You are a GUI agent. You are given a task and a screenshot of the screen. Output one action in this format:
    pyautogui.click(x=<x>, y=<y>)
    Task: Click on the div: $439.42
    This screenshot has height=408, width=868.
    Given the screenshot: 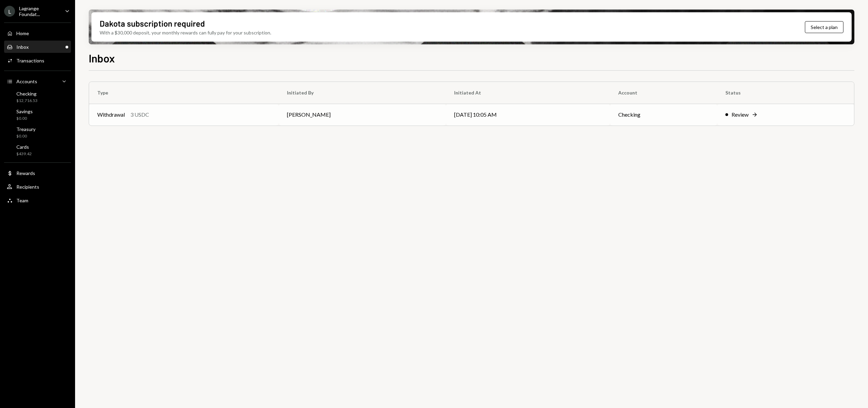 What is the action you would take?
    pyautogui.click(x=24, y=154)
    